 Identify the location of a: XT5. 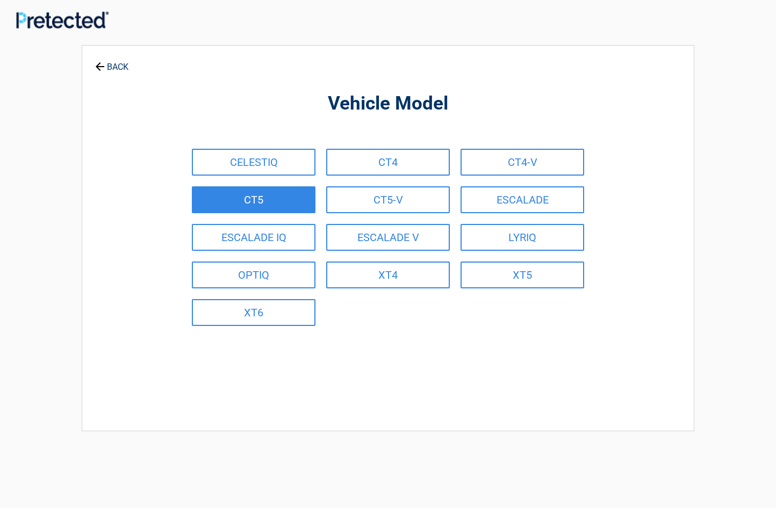
(522, 275).